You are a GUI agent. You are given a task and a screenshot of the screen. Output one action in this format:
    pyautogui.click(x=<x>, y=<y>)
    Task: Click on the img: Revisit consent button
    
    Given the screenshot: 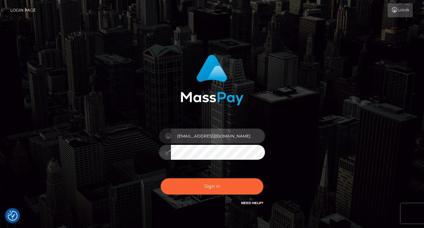 What is the action you would take?
    pyautogui.click(x=13, y=216)
    